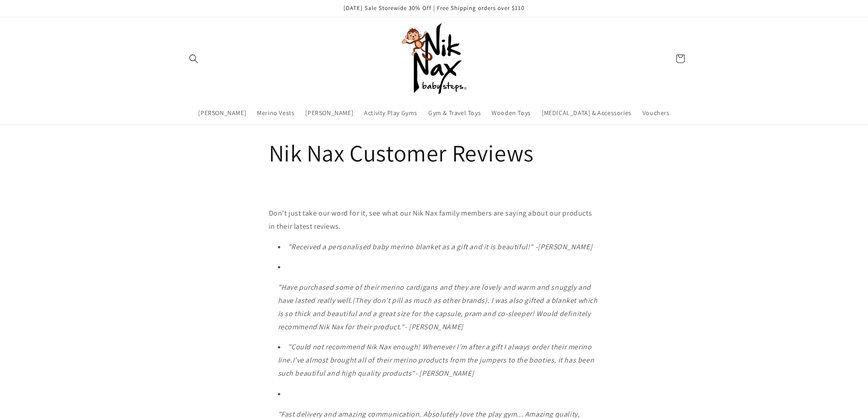  I want to click on a: Activity Play Gyms, so click(390, 113).